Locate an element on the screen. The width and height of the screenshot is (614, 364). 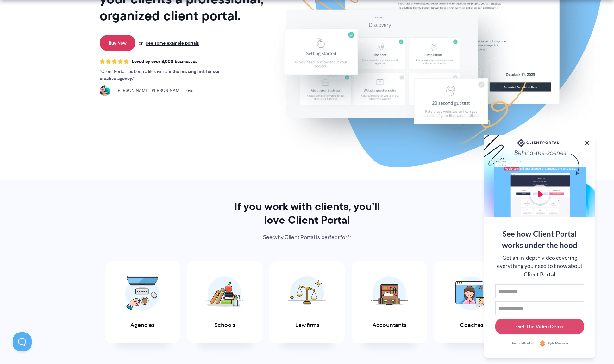
span: Personalized with is located at coordinates (525, 344).